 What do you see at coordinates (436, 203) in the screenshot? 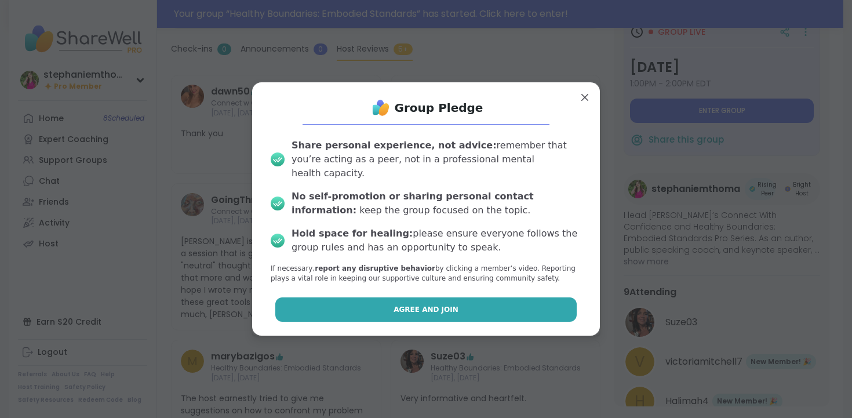
I see `div: keep the group focused on the topic.` at bounding box center [436, 203].